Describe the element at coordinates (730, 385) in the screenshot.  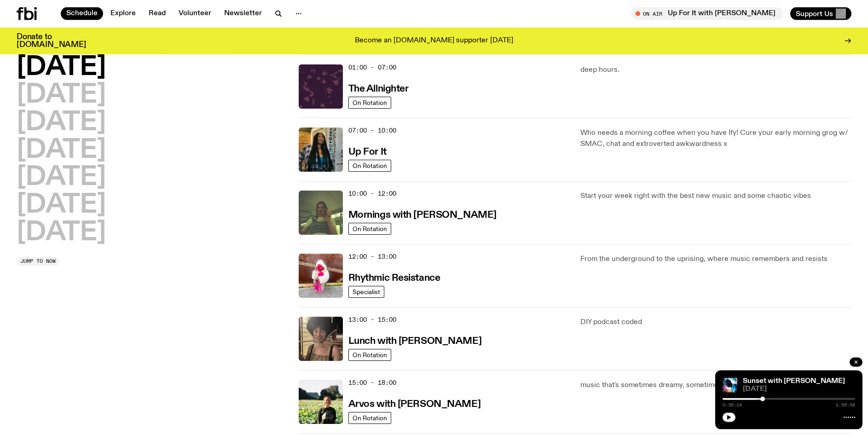
I see `a: Simon Caldwell stands side on, looking downwards. He has headphones on. Behind him is a brightly ...` at that location.